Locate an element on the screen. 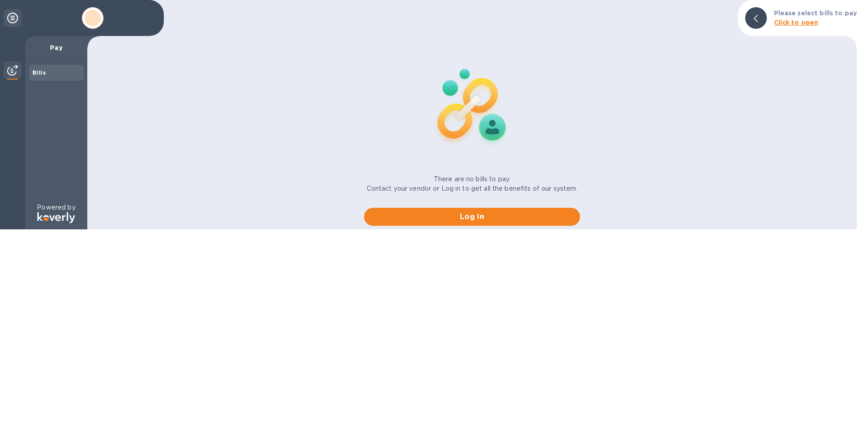  b: Please select bills to pay is located at coordinates (815, 13).